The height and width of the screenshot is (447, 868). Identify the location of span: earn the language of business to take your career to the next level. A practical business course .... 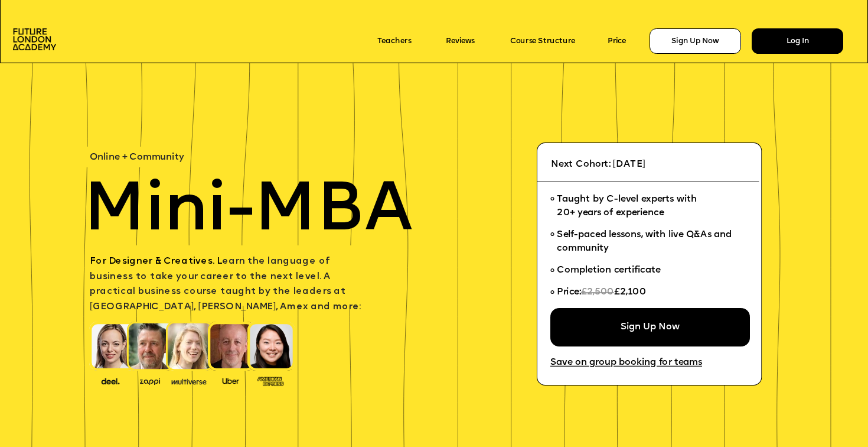
(225, 284).